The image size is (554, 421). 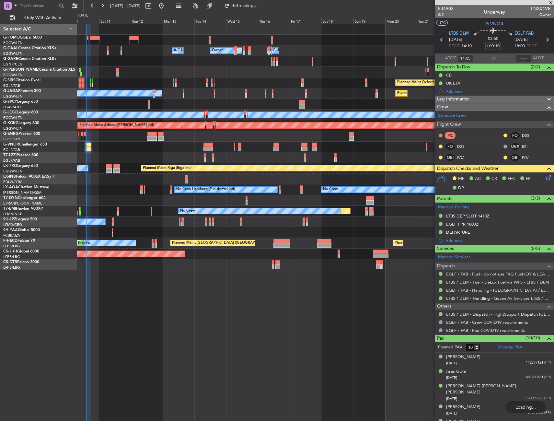 What do you see at coordinates (30, 48) in the screenshot?
I see `a: G-GAALCessna Citation XLS+` at bounding box center [30, 48].